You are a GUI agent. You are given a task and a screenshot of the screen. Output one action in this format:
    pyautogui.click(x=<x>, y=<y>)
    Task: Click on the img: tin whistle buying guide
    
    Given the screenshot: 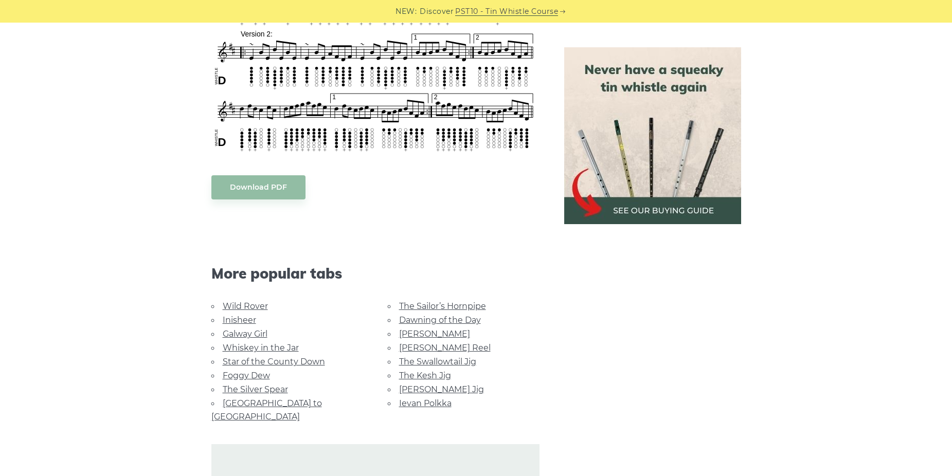 What is the action you would take?
    pyautogui.click(x=653, y=136)
    